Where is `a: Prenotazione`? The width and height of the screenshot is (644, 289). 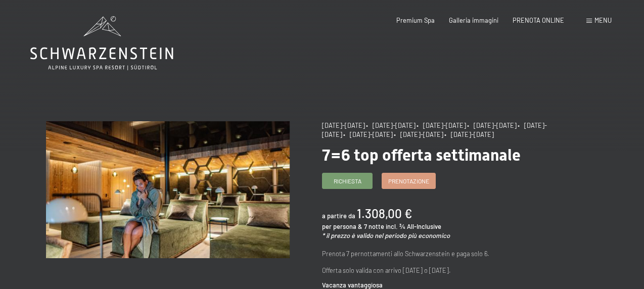 a: Prenotazione is located at coordinates (408, 181).